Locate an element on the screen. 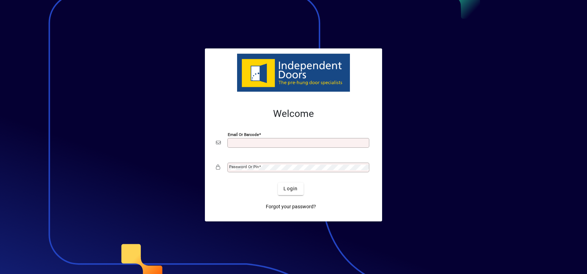 The height and width of the screenshot is (274, 587). h2: Welcome is located at coordinates (293, 114).